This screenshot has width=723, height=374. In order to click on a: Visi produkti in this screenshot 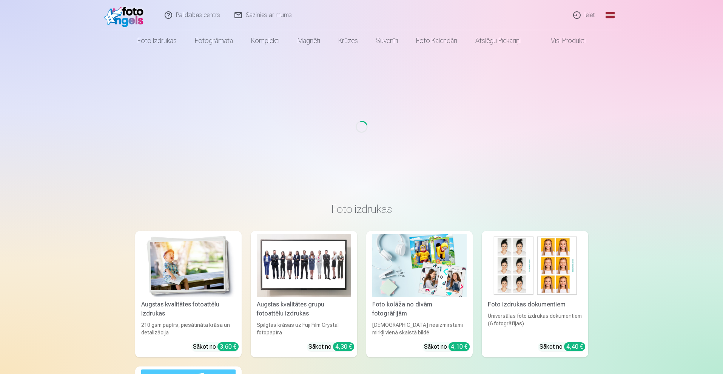, I will do `click(562, 41)`.